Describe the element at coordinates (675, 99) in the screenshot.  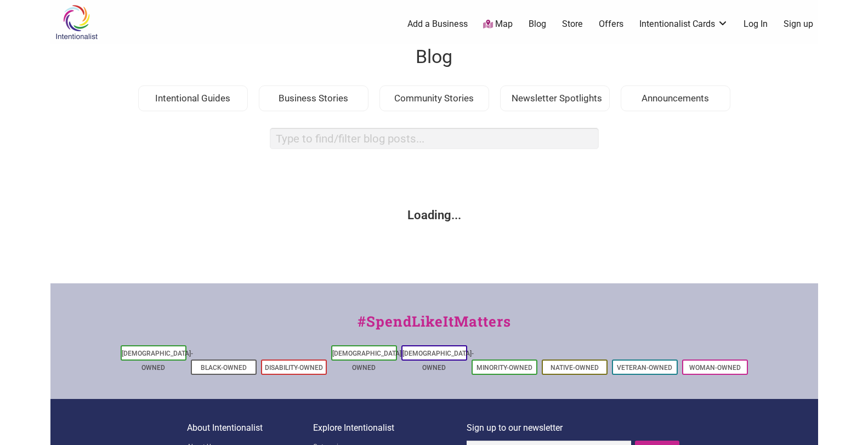
I see `div: Announcements` at that location.